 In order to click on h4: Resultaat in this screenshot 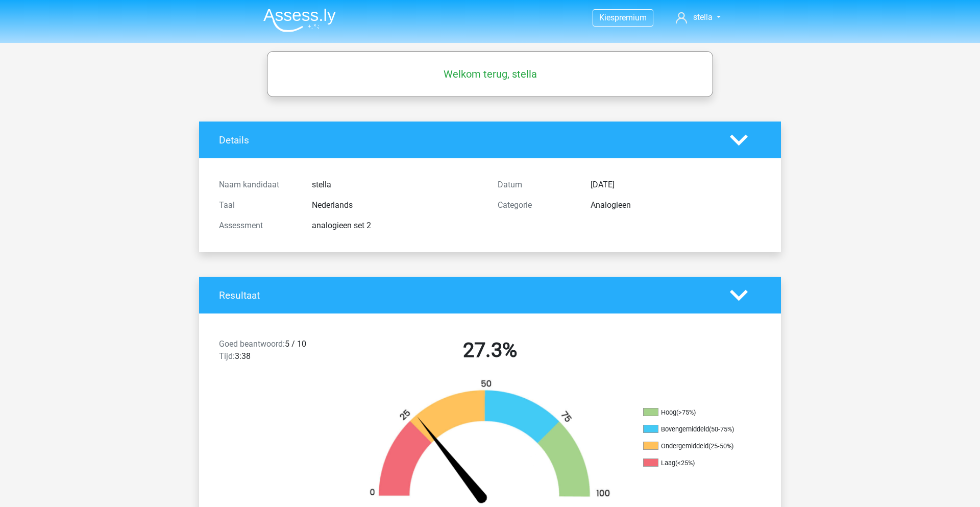, I will do `click(466, 295)`.